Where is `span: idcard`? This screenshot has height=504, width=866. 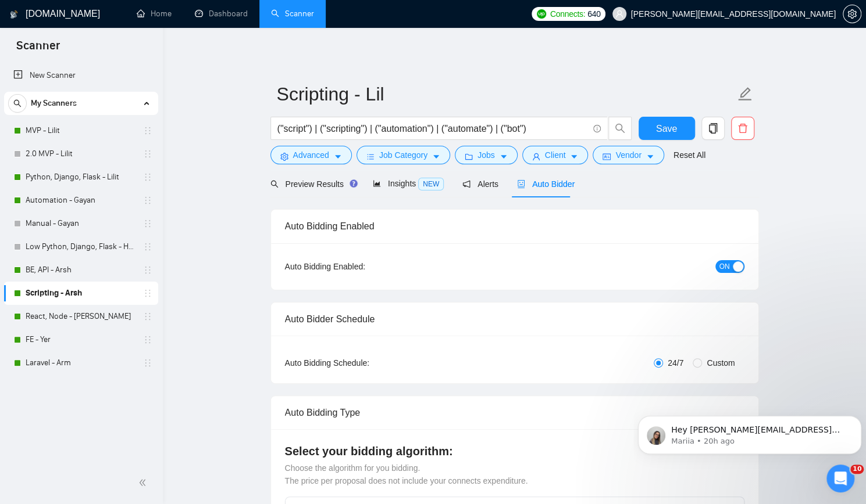 span: idcard is located at coordinates (606, 157).